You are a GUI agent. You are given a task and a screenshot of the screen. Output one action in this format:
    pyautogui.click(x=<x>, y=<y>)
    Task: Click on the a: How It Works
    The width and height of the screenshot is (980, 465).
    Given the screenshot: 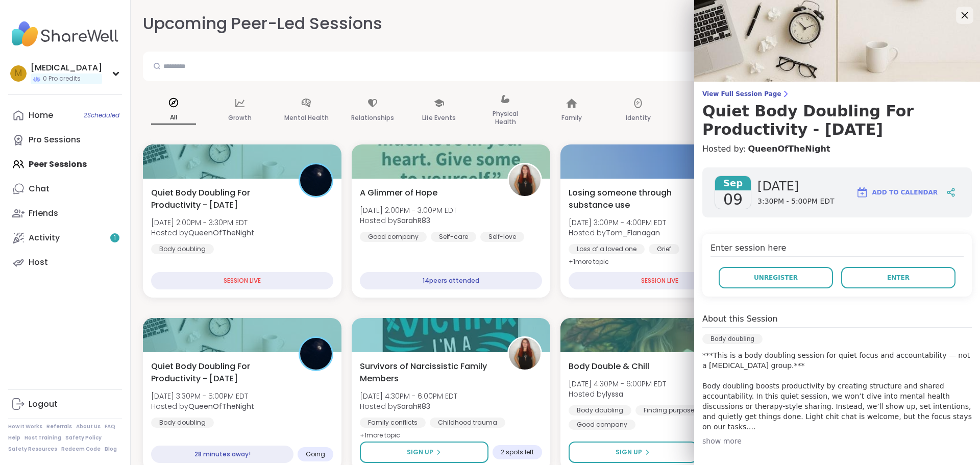 What is the action you would take?
    pyautogui.click(x=25, y=427)
    